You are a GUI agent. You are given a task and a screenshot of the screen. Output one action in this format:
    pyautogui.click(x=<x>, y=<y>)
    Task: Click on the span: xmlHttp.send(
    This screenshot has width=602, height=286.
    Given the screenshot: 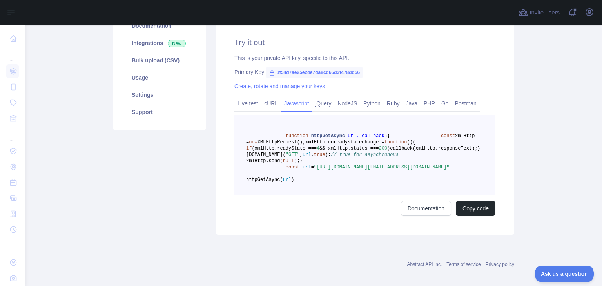 What is the action you would take?
    pyautogui.click(x=265, y=161)
    